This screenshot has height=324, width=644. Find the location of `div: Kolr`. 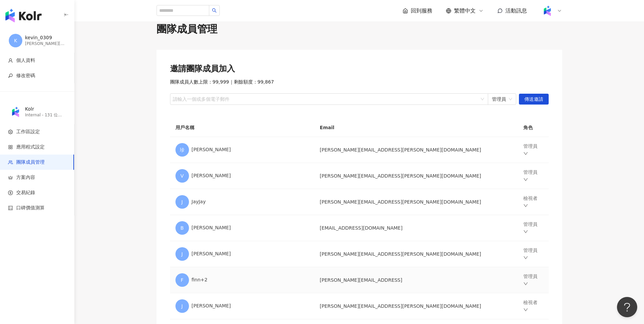

div: Kolr is located at coordinates (45, 109).